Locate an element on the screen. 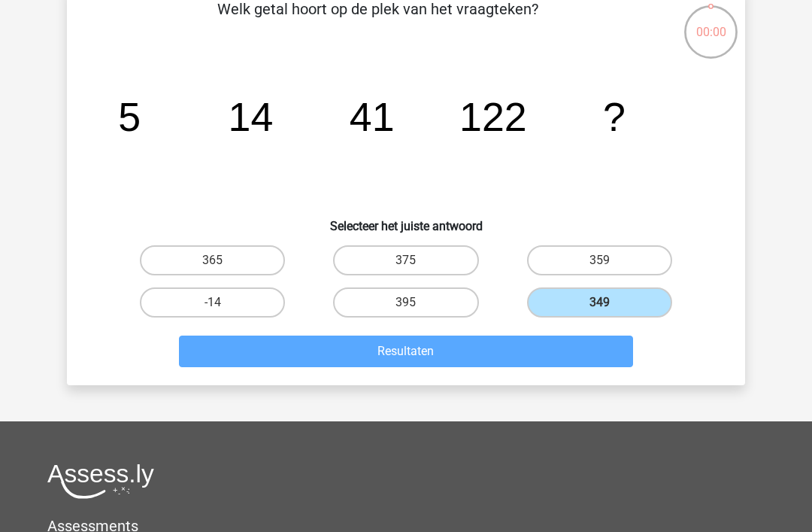 This screenshot has height=532, width=812. tspan: 41 is located at coordinates (372, 116).